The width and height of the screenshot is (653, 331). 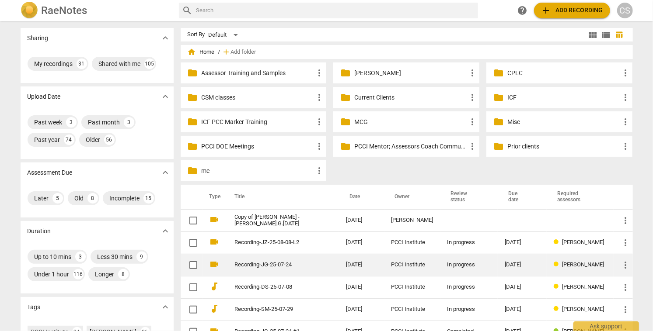 What do you see at coordinates (58, 198) in the screenshot?
I see `div: 5` at bounding box center [58, 198].